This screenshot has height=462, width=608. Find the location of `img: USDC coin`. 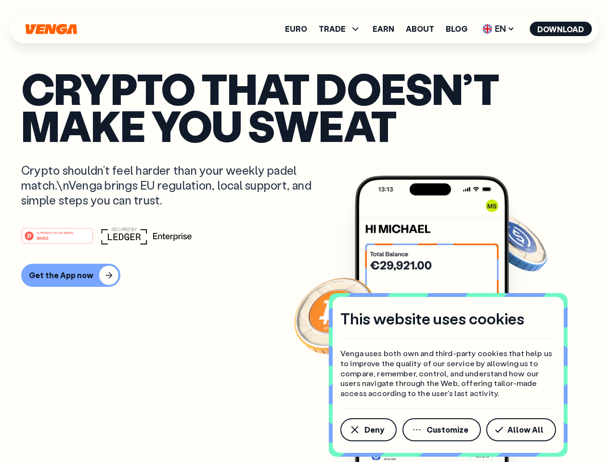

img: USDC coin is located at coordinates (514, 242).